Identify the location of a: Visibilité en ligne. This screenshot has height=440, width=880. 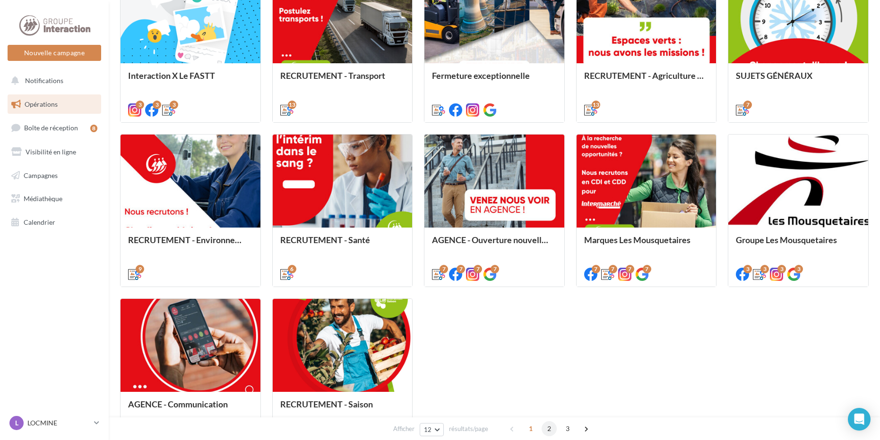
(54, 152).